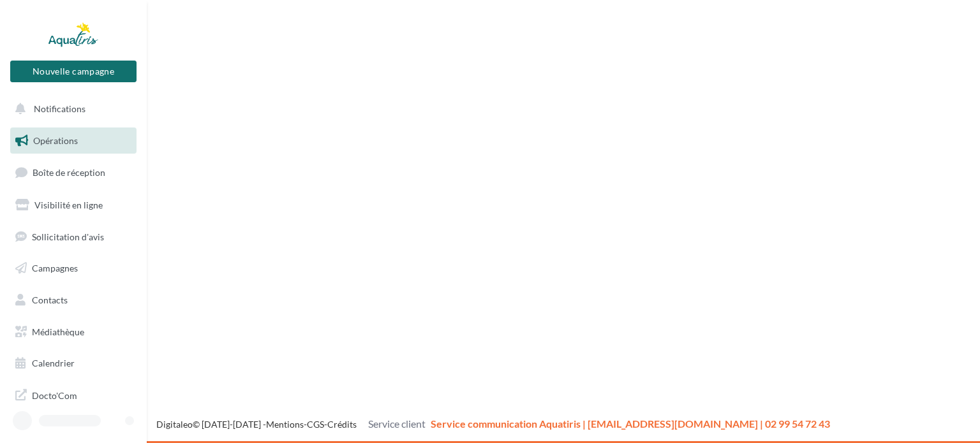 The width and height of the screenshot is (980, 443). What do you see at coordinates (73, 237) in the screenshot?
I see `a: Sollicitation d'avis` at bounding box center [73, 237].